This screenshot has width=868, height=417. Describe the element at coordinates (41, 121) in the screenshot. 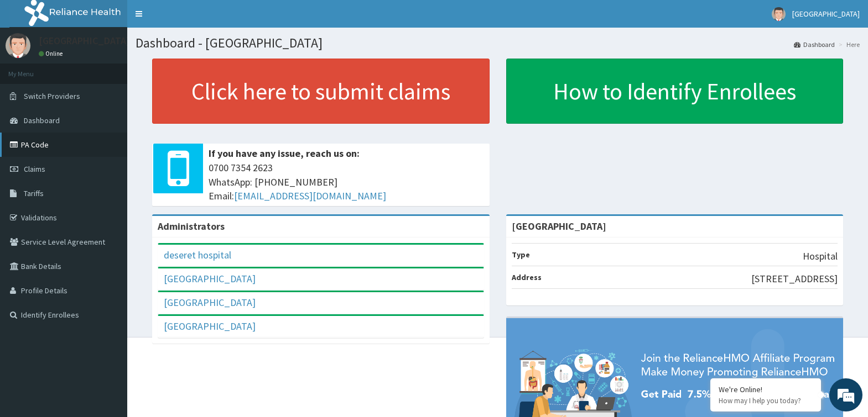

I see `span: Dashboard` at that location.